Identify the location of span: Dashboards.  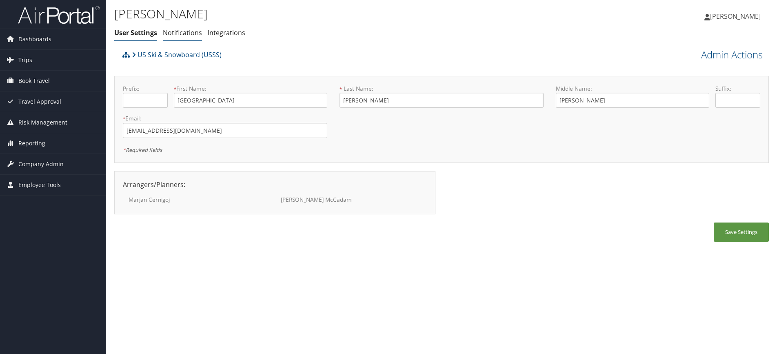
(35, 39).